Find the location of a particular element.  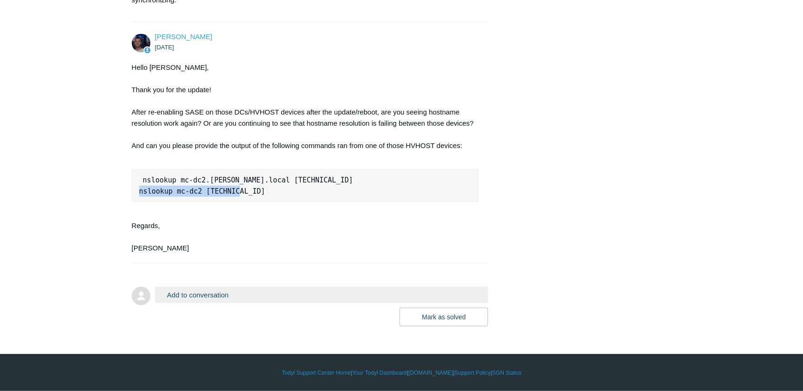

time: 10/06/2025, 12:16 is located at coordinates (164, 47).